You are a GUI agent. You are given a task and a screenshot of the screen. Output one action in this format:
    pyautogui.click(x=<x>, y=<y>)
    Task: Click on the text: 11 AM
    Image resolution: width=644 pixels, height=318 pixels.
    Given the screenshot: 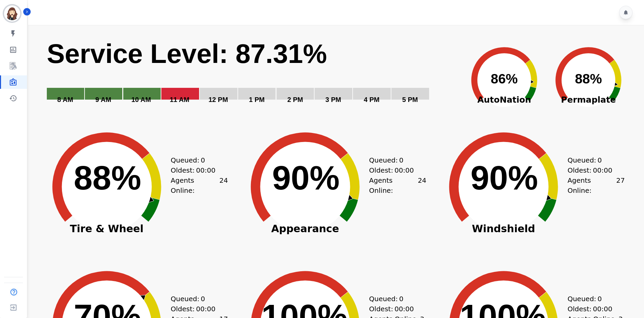 What is the action you would take?
    pyautogui.click(x=179, y=100)
    